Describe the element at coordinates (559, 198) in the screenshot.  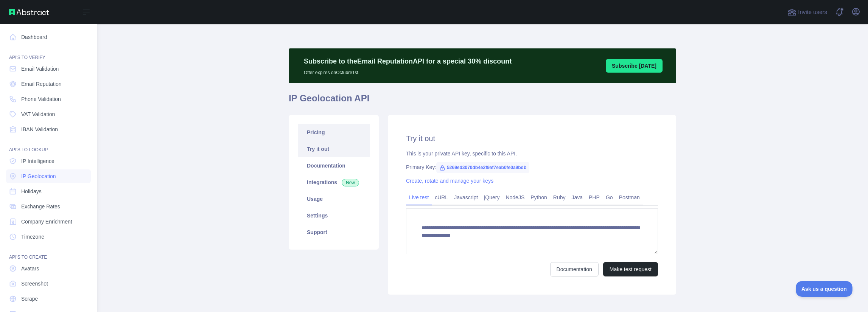
I see `a: Ruby` at that location.